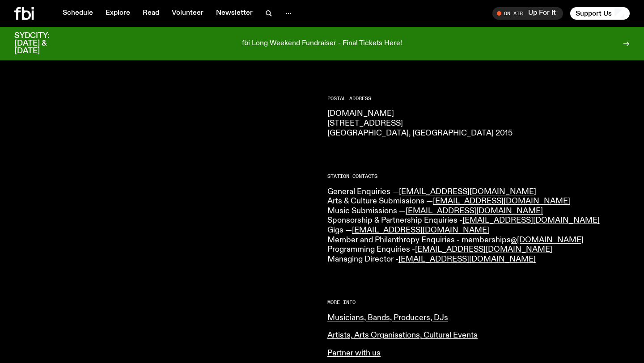  What do you see at coordinates (322, 44) in the screenshot?
I see `p: fbi Long Weekend Fundraiser - Final Tickets Here!` at bounding box center [322, 44].